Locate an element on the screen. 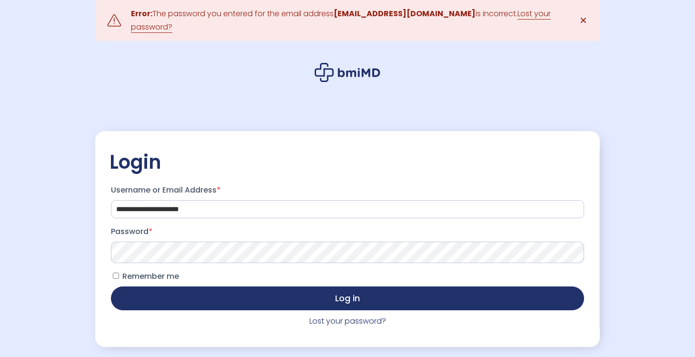 The image size is (695, 357). button: Log in is located at coordinates (348, 298).